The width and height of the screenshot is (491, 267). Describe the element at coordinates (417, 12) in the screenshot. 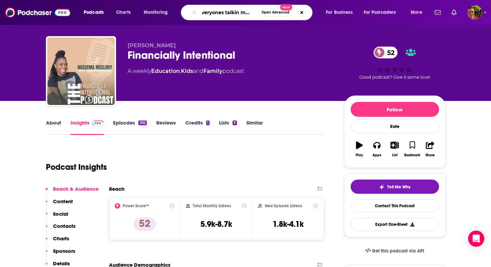

I see `span: More` at that location.